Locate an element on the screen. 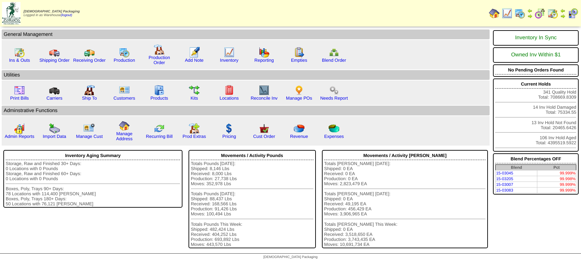 The image size is (581, 259). a: Reporting is located at coordinates (264, 60).